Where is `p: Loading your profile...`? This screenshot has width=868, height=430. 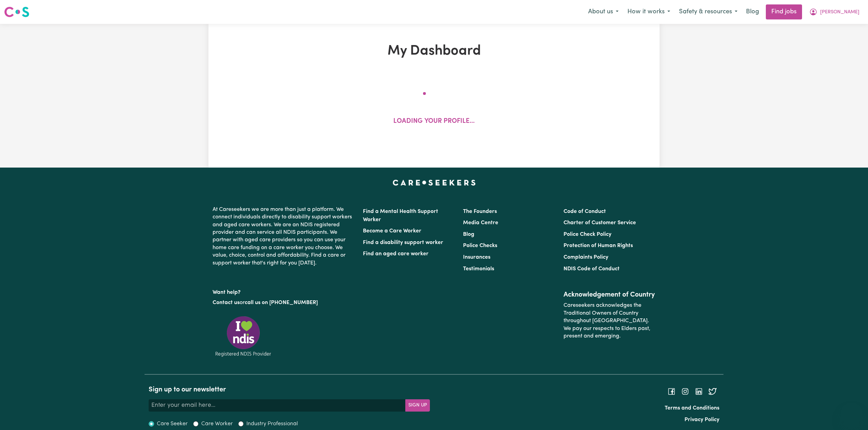 p: Loading your profile... is located at coordinates (434, 122).